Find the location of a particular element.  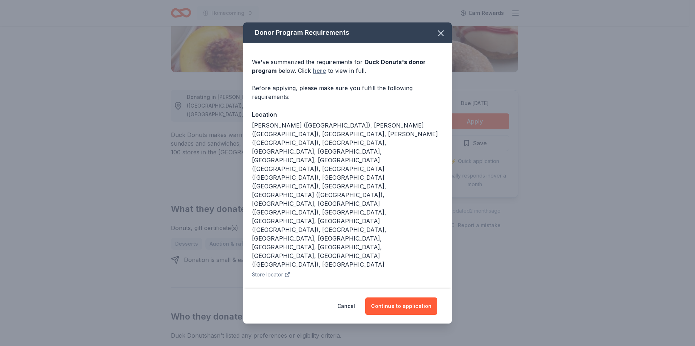

div: We've summarized the requirements for below. Click to view in full. is located at coordinates (348, 66).